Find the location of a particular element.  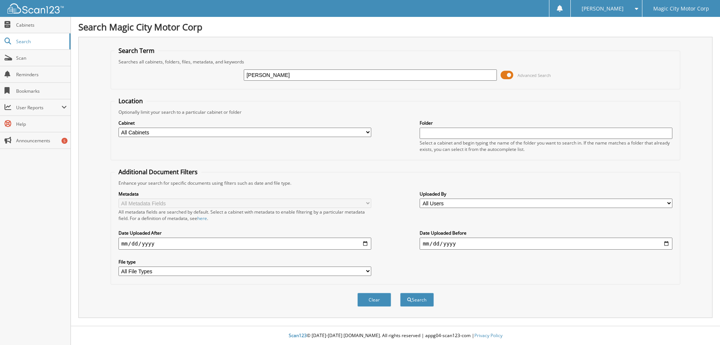

span: Magic City Motor Corp is located at coordinates (681, 9).